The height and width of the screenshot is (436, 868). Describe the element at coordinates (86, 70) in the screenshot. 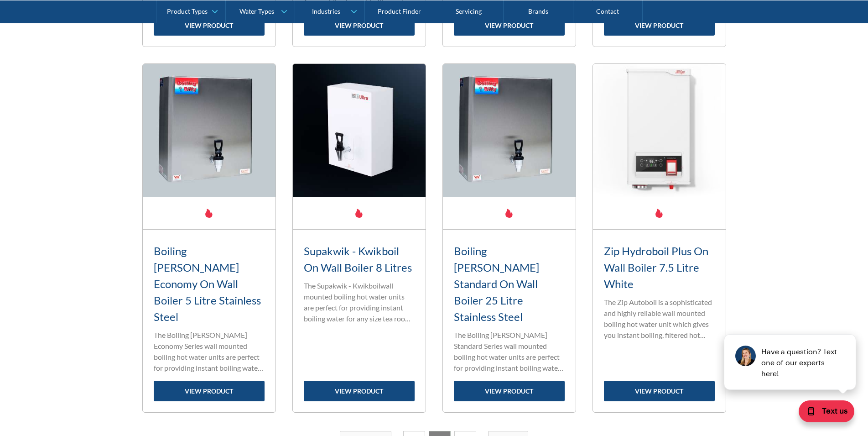

I see `div: Have a question? Text one of our experts here!` at that location.